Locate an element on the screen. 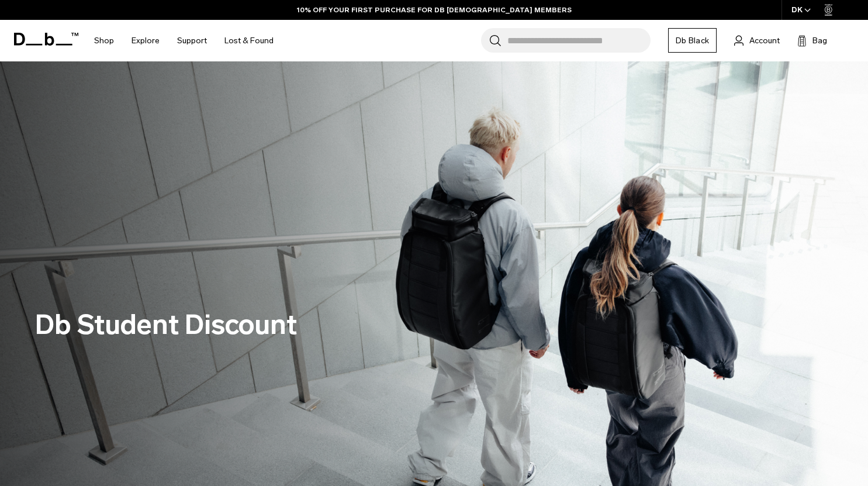  a: Account is located at coordinates (757, 40).